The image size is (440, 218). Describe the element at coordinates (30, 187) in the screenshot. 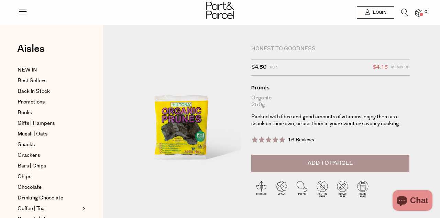

I see `span: Chocolate` at that location.